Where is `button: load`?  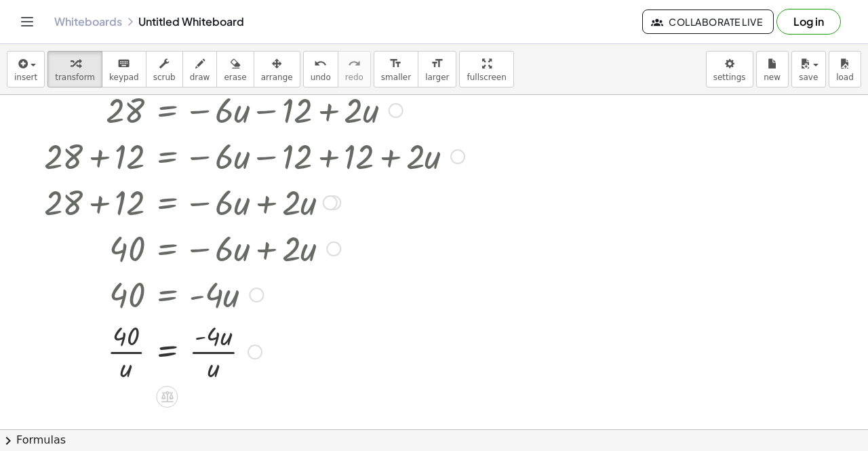 button: load is located at coordinates (845, 69).